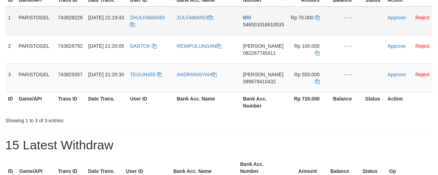 The image size is (438, 175). I want to click on span: TEGUH455, so click(143, 74).